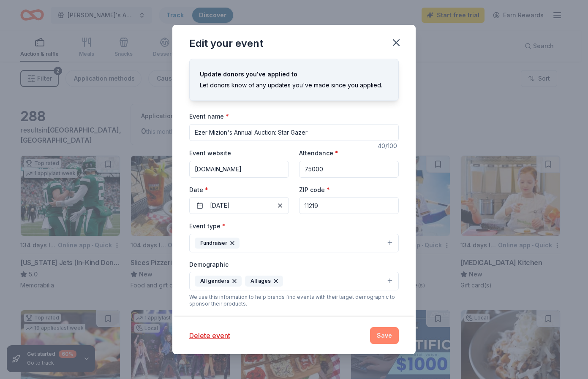  Describe the element at coordinates (349, 169) in the screenshot. I see `input: 20` at that location.